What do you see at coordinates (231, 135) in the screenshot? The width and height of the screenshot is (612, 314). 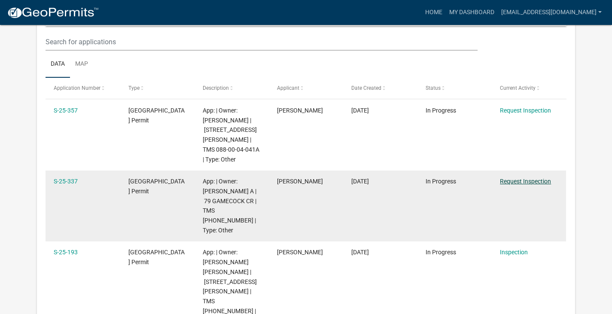 I see `span: App: | Owner: RILEY ADRIAN | 529 ROSEMARY RD | TMS 088-00-04-041A | Type: Other` at bounding box center [231, 135].